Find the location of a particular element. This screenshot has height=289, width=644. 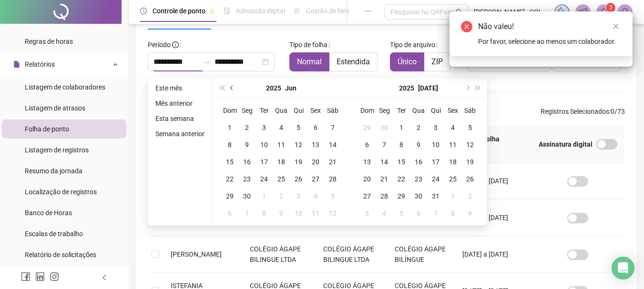

span: search is located at coordinates (459, 12).